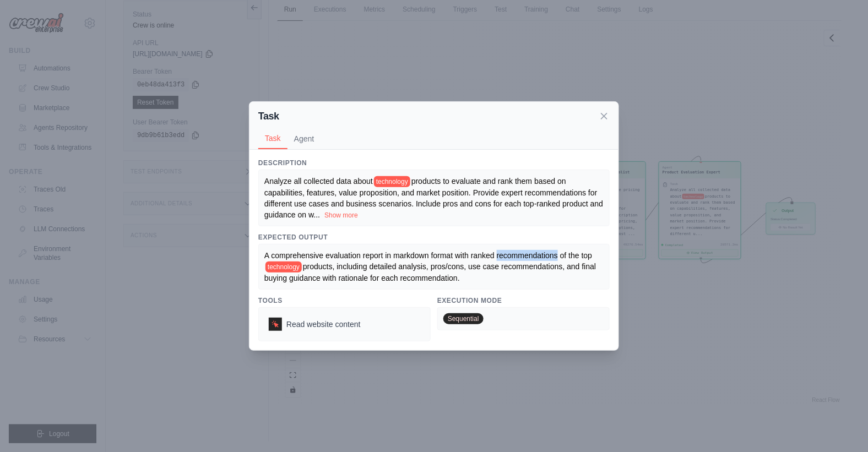 This screenshot has height=452, width=868. I want to click on h3: Description, so click(434, 163).